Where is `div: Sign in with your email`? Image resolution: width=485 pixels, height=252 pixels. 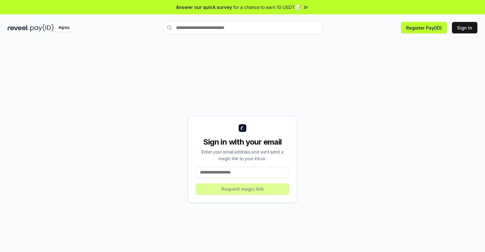 div: Sign in with your email is located at coordinates (243, 142).